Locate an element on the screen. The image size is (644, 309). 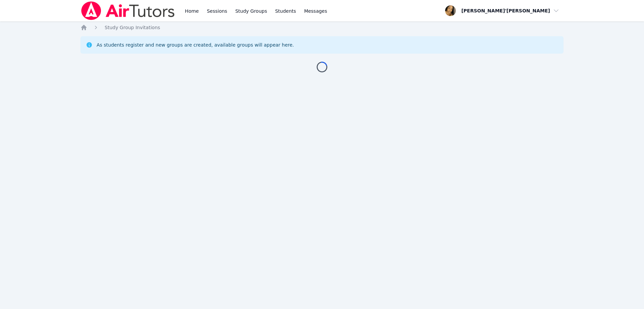
span: Study Group Invitations is located at coordinates (132, 27).